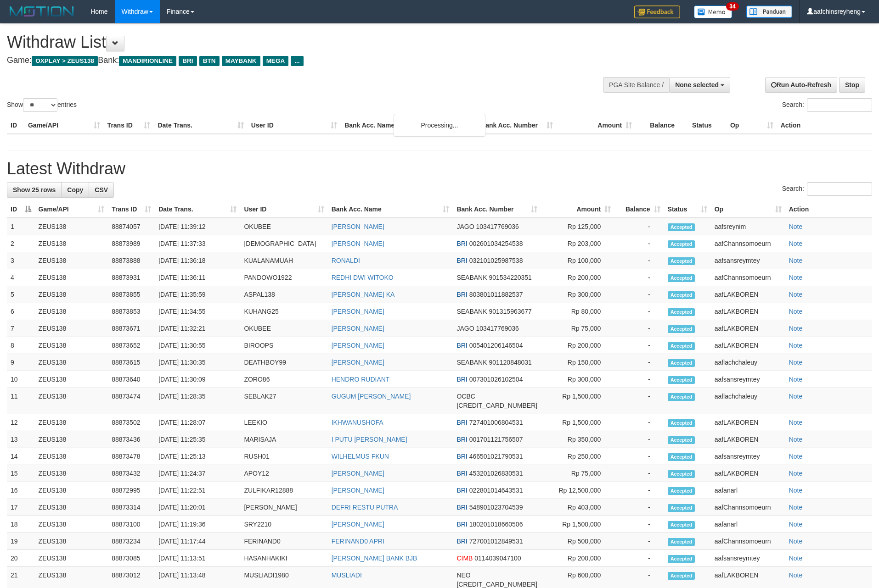 The width and height of the screenshot is (879, 588). What do you see at coordinates (496, 295) in the screenshot?
I see `span: Copy 803801011882537 to clipboard` at bounding box center [496, 295].